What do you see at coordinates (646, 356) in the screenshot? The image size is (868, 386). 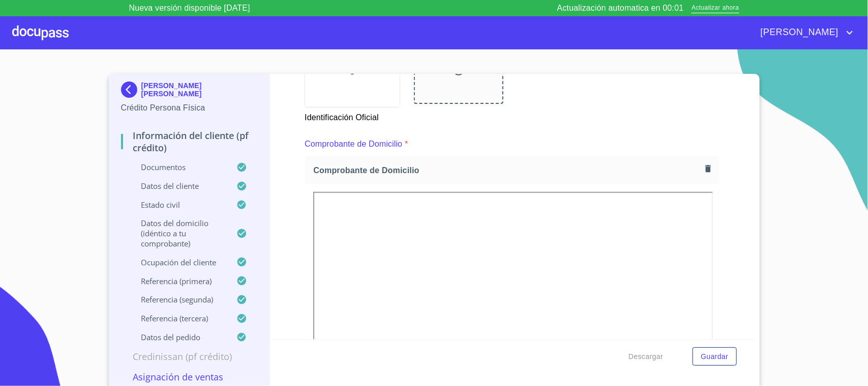 I see `span: Descargar` at bounding box center [646, 356].